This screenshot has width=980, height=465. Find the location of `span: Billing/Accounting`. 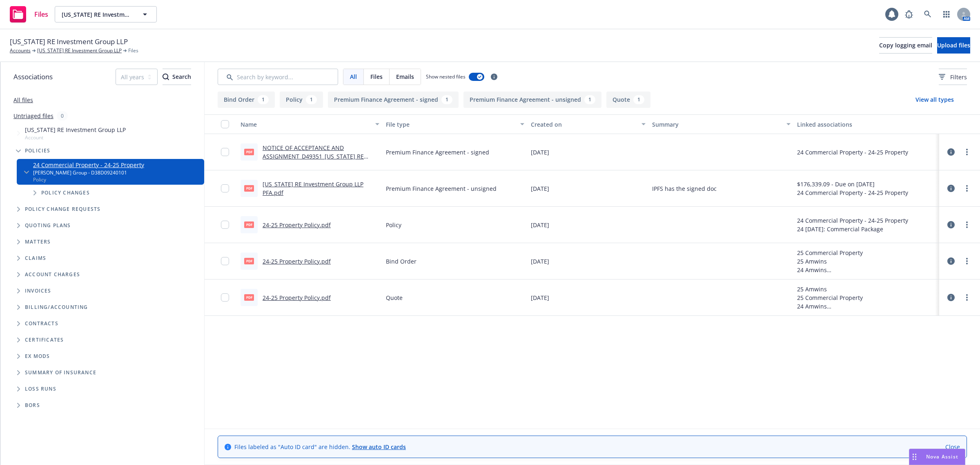

span: Billing/Accounting is located at coordinates (56, 307).